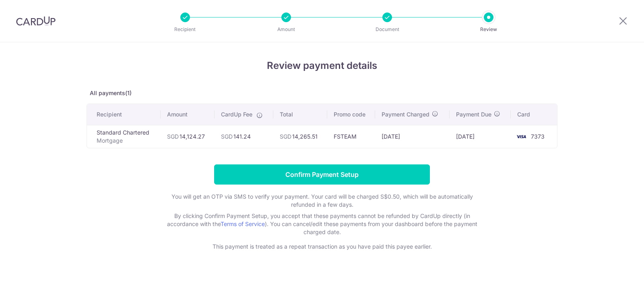 The height and width of the screenshot is (299, 644). What do you see at coordinates (286, 29) in the screenshot?
I see `p: Amount` at bounding box center [286, 29].